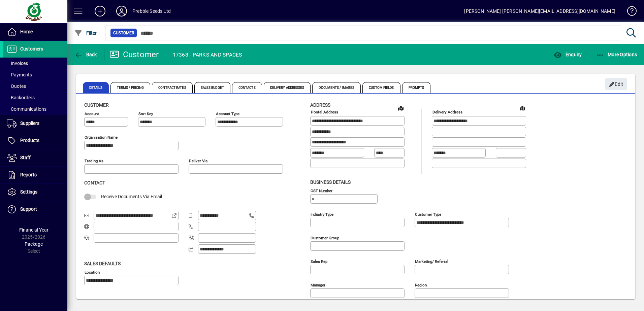 This screenshot has width=644, height=311. What do you see at coordinates (567, 55) in the screenshot?
I see `button: Enquiry` at bounding box center [567, 55].